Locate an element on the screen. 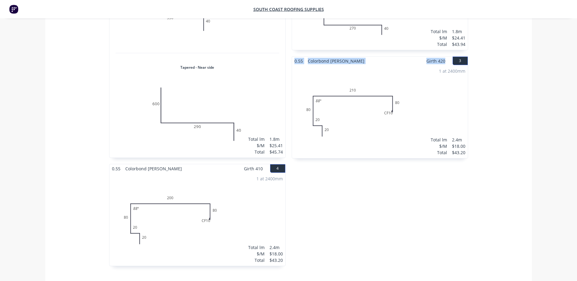 The height and width of the screenshot is (281, 577). img: Factory is located at coordinates (14, 9).